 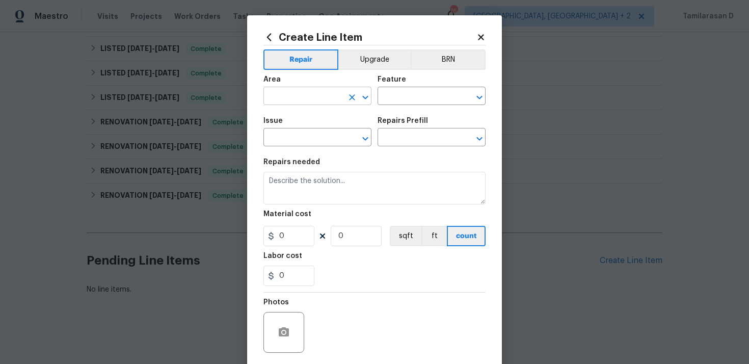 What do you see at coordinates (375, 60) in the screenshot?
I see `button: Upgrade` at bounding box center [375, 60].